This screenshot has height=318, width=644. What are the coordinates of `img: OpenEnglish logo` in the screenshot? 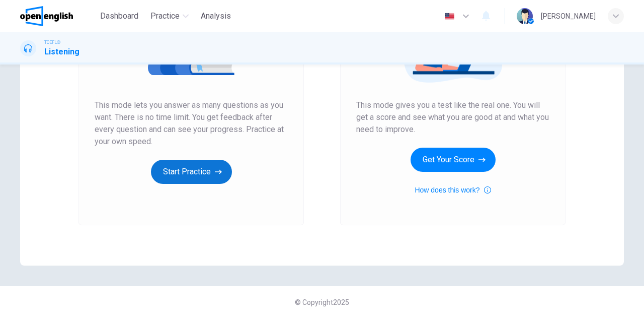 It's located at (46, 16).